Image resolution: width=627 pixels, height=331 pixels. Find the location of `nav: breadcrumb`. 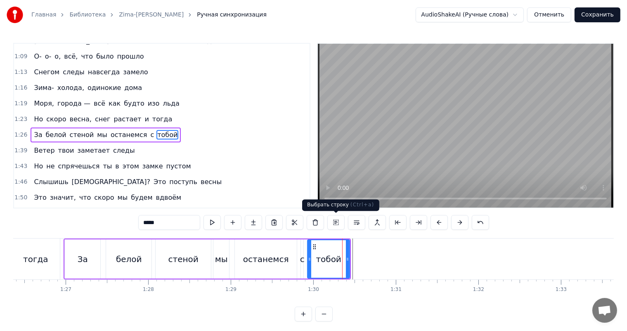

nav: breadcrumb is located at coordinates (149, 15).